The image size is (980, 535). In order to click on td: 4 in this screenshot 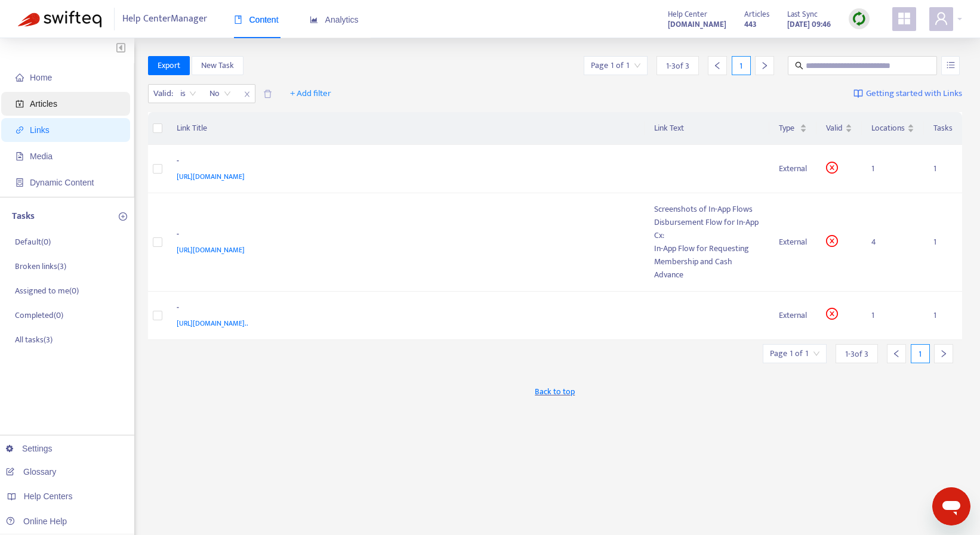, I will do `click(892, 242)`.